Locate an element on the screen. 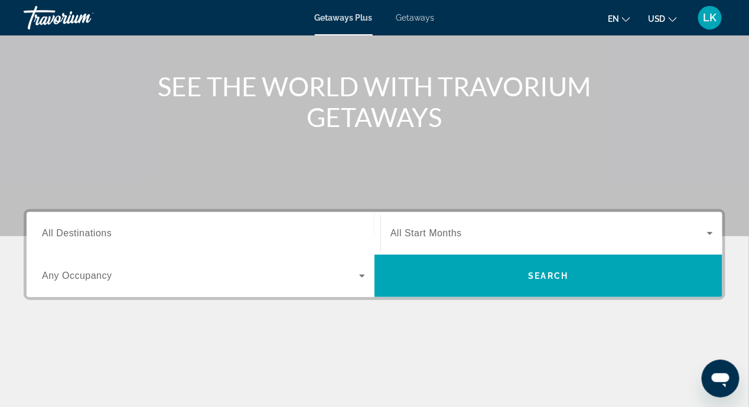 This screenshot has width=749, height=407. button: User Menu is located at coordinates (710, 18).